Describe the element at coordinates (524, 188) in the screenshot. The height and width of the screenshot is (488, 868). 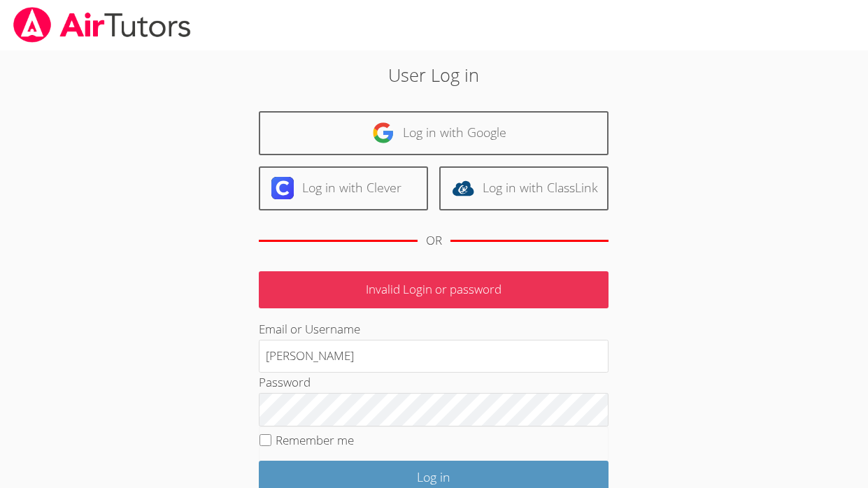
I see `a: Log in with ClassLink` at that location.